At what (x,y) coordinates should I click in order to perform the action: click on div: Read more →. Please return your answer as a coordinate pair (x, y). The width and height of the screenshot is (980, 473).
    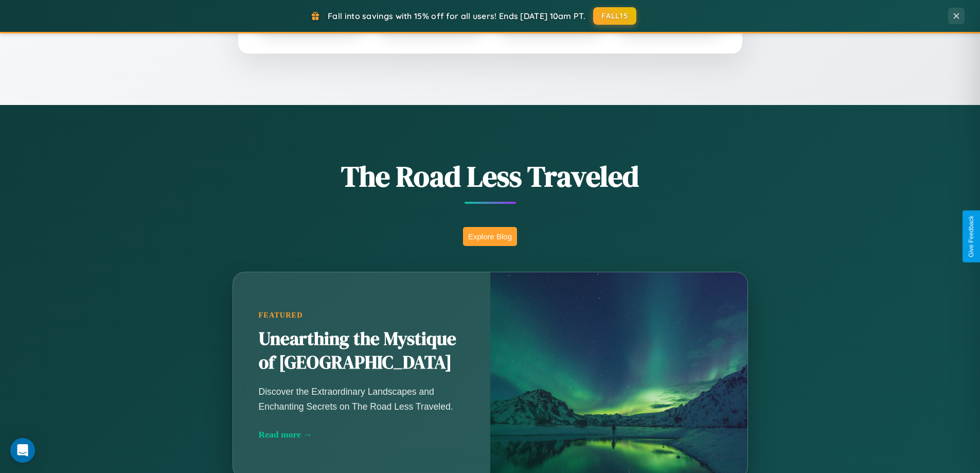
    Looking at the image, I should click on (362, 434).